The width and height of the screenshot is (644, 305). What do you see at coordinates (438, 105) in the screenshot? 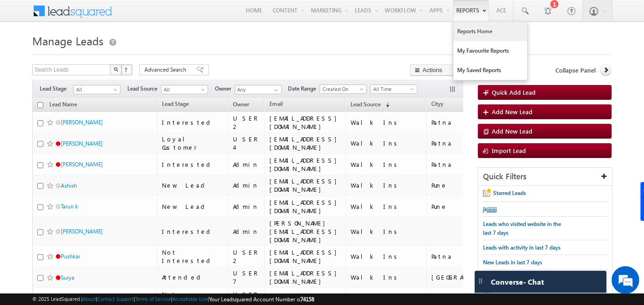
I see `a: Cityy` at bounding box center [438, 105].